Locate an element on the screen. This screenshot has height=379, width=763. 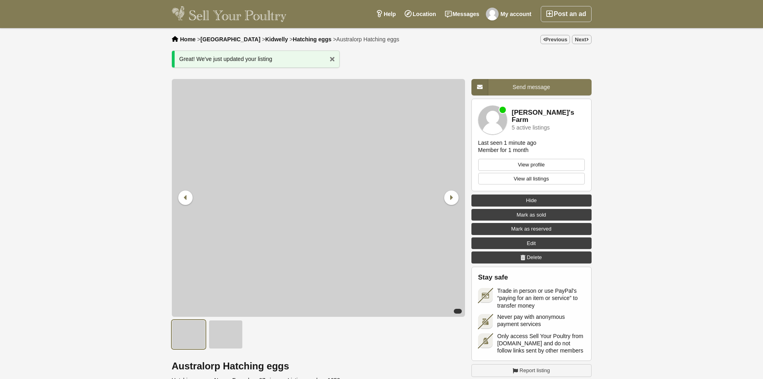
a: Delete is located at coordinates (532, 257).